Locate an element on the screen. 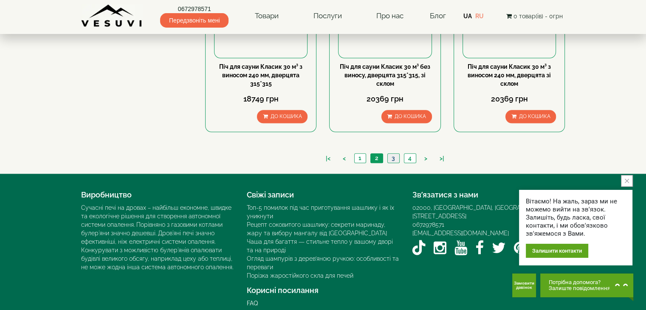  h4: Свіжі записи is located at coordinates (323, 195).